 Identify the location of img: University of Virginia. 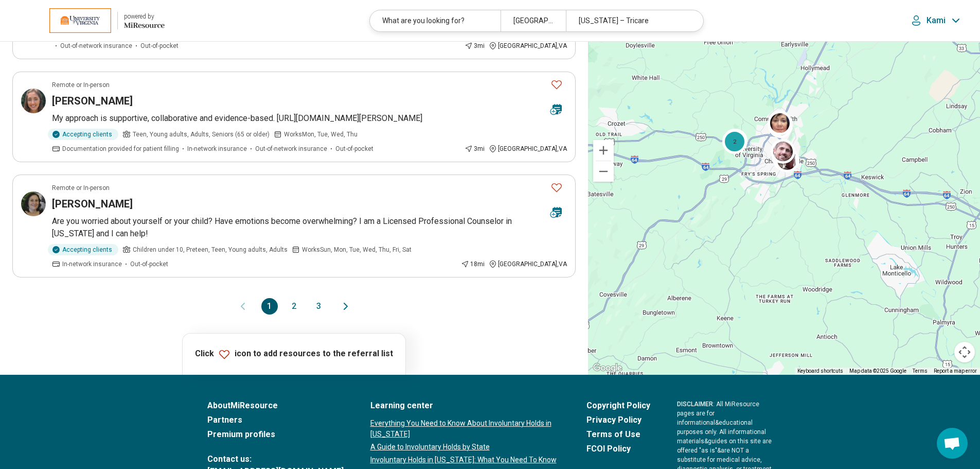
(81, 21).